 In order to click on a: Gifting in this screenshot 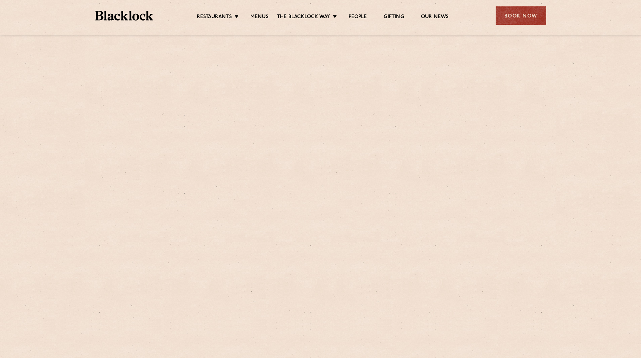, I will do `click(394, 17)`.